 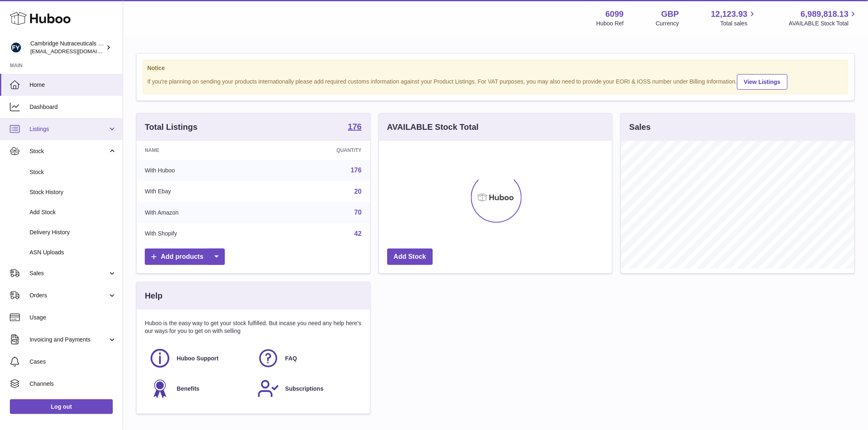 I want to click on a: Subscriptions, so click(x=307, y=389).